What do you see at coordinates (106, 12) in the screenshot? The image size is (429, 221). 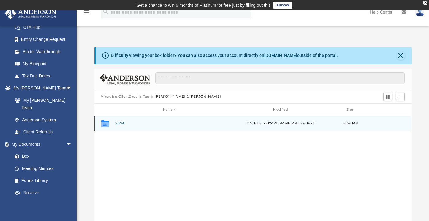 I see `i: search` at bounding box center [106, 12].